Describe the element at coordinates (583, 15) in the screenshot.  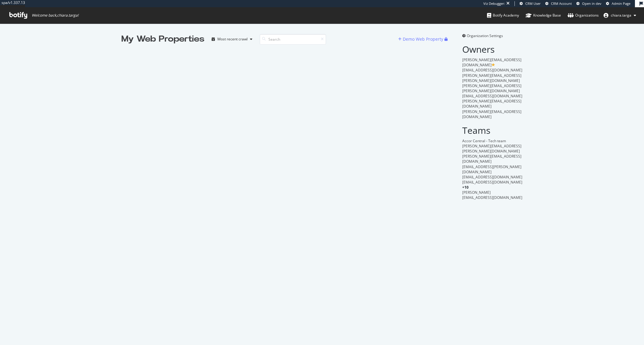
I see `a: Organizations` at that location.